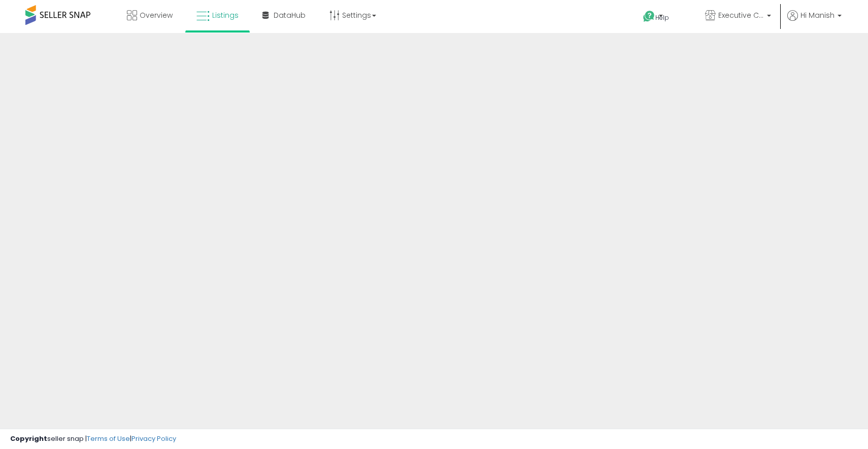  I want to click on span: Hi Manish, so click(818, 15).